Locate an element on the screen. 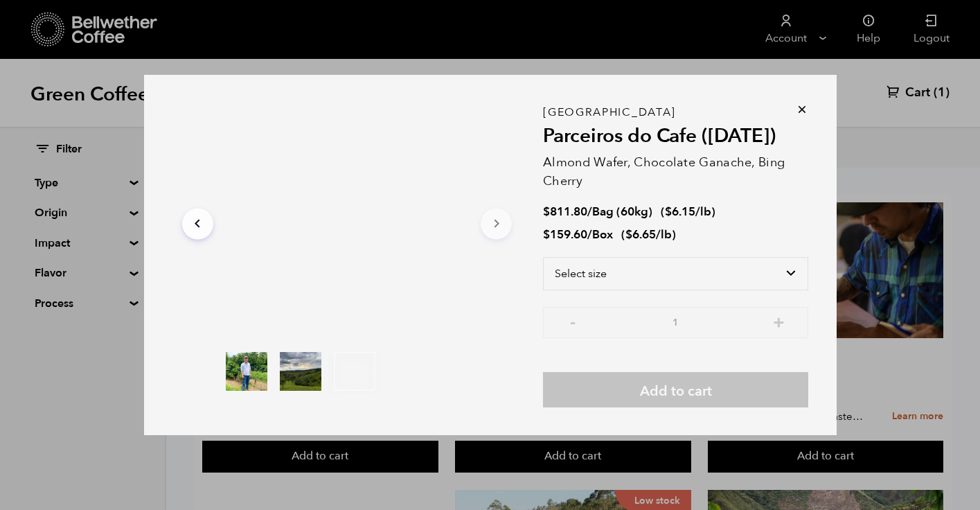 The image size is (980, 510). bdi: 6.65 is located at coordinates (641, 234).